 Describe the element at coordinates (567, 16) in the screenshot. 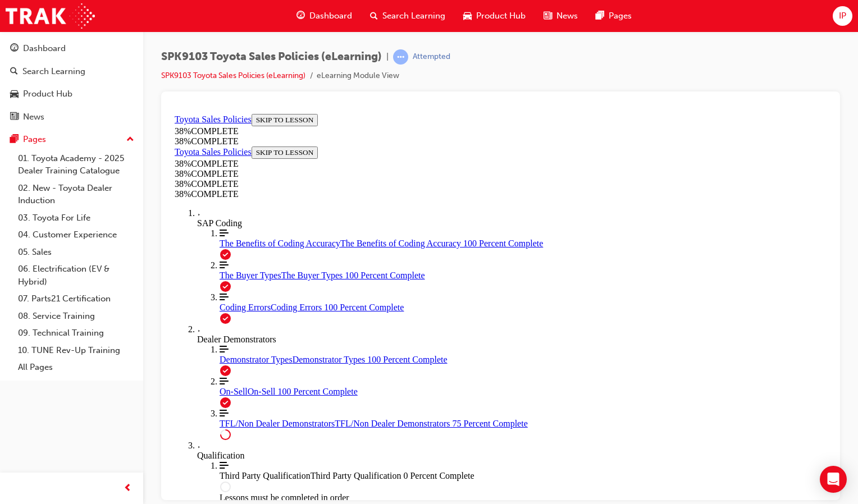

I see `span: News` at that location.